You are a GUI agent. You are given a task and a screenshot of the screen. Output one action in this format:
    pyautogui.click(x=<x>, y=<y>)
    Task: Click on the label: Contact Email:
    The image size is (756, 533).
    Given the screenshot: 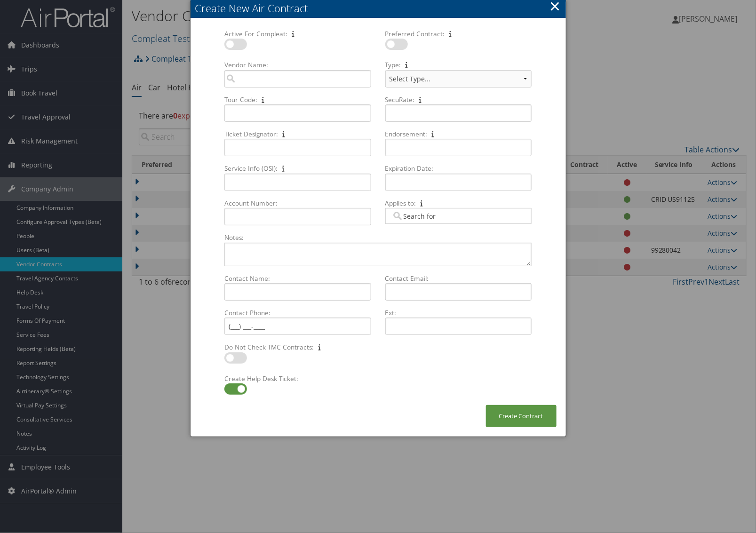 What is the action you would take?
    pyautogui.click(x=458, y=279)
    